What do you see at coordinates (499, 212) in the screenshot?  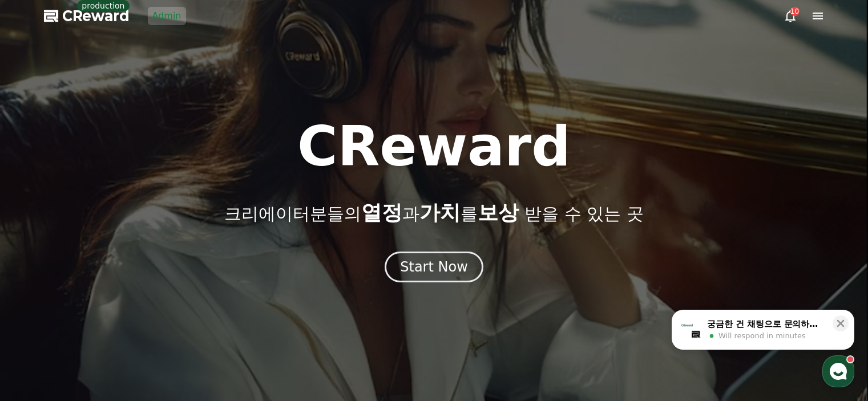 I see `span: 보상` at bounding box center [499, 212].